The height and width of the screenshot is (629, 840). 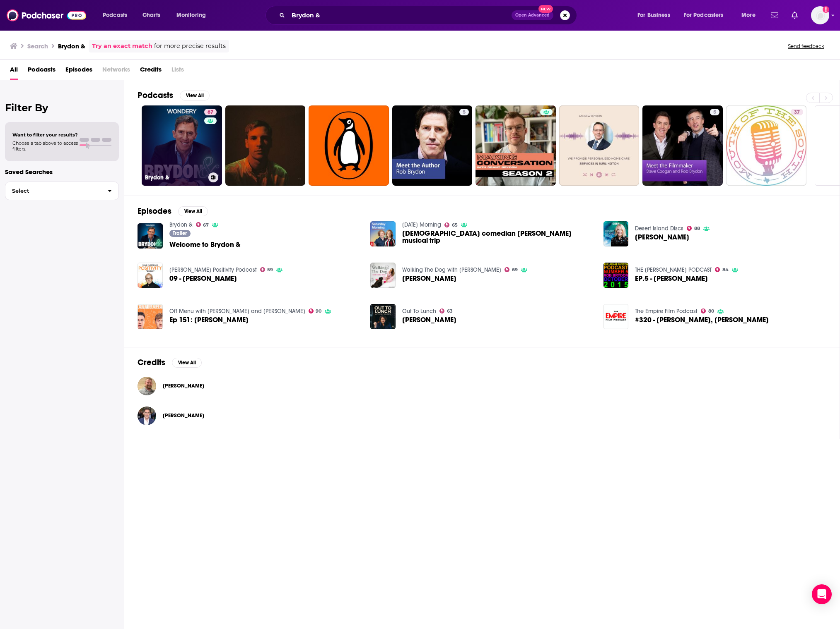 I want to click on span: 59, so click(x=270, y=270).